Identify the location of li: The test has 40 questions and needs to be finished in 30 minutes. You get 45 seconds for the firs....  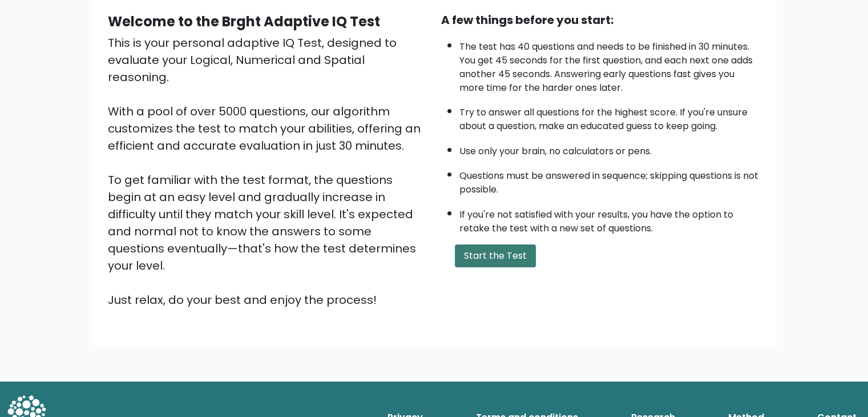
(610, 65).